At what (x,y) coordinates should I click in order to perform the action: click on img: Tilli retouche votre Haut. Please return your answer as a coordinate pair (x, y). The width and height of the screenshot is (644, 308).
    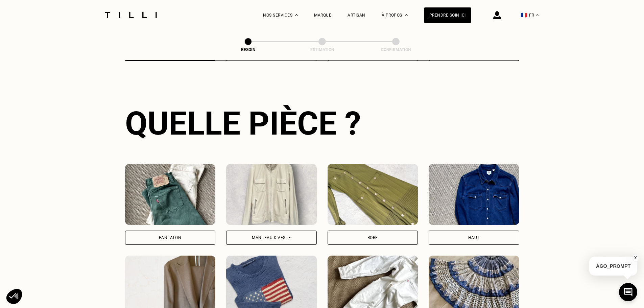
    Looking at the image, I should click on (474, 194).